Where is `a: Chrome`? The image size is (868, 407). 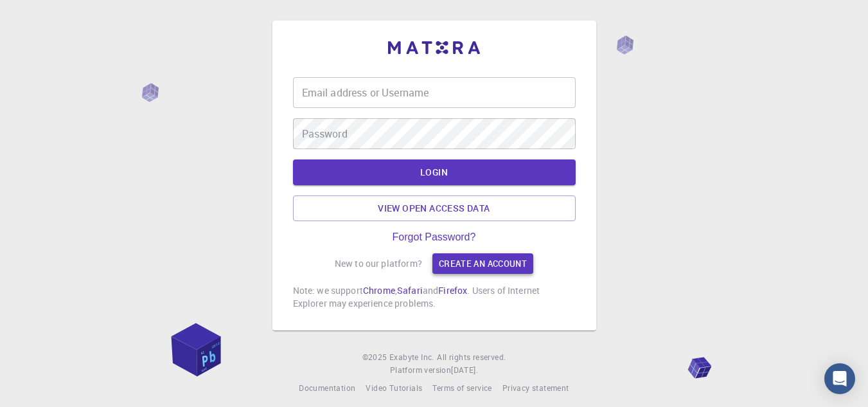
a: Chrome is located at coordinates (379, 290).